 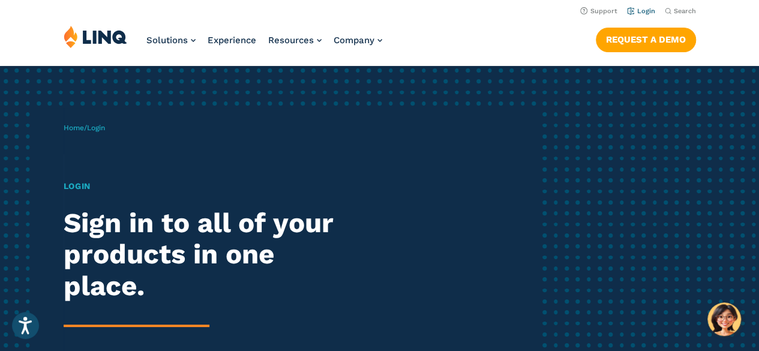 What do you see at coordinates (209, 186) in the screenshot?
I see `h1: Login` at bounding box center [209, 186].